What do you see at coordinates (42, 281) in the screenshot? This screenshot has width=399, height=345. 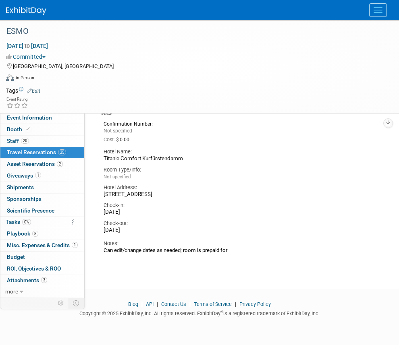 I see `a: Attachments3` at bounding box center [42, 281].